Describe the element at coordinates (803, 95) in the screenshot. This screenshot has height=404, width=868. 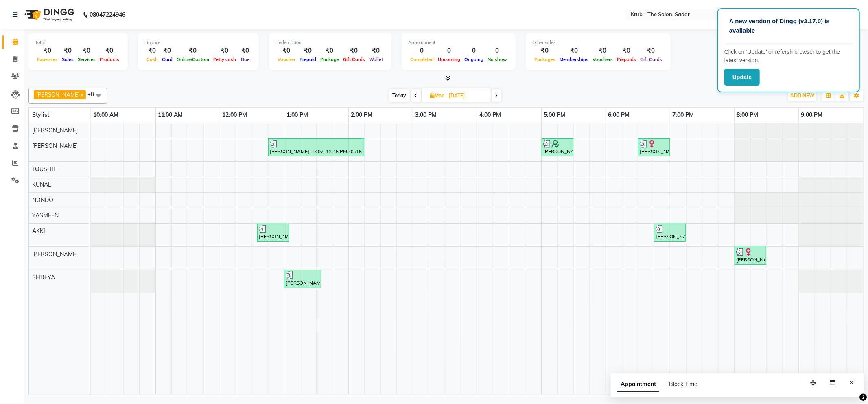
I see `span: ADD NEW` at that location.